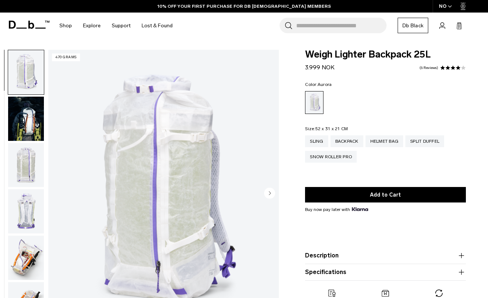  I want to click on img: Weigh_Lighter_Backpack_25L_1.png, so click(26, 72).